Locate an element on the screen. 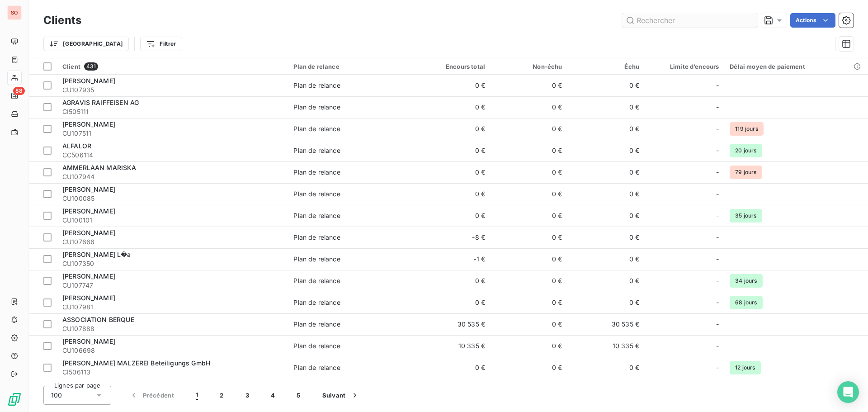  span: 35 jours is located at coordinates (745, 216).